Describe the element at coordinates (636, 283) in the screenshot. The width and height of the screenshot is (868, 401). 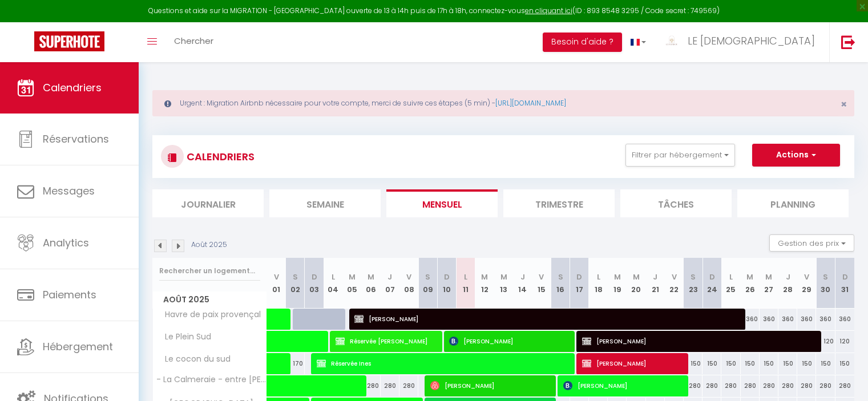
I see `th: 20` at that location.